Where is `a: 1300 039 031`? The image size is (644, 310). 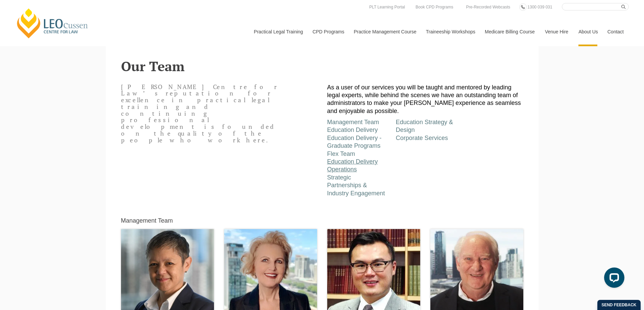
a: 1300 039 031 is located at coordinates (539, 7).